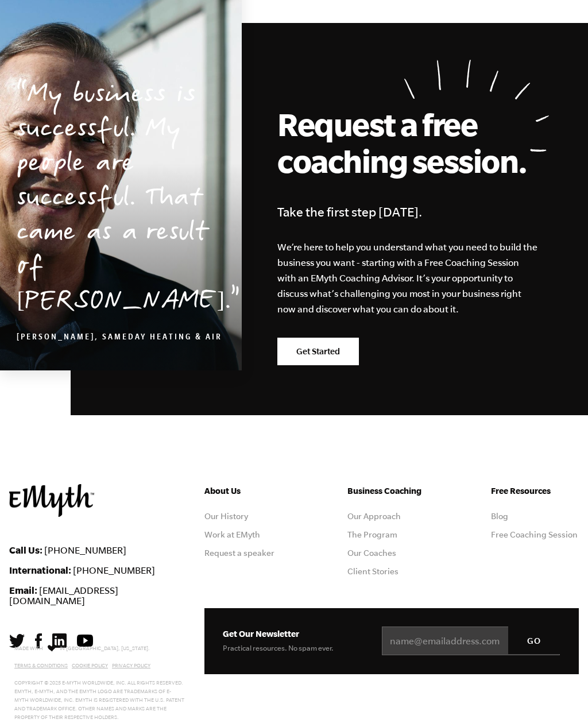  Describe the element at coordinates (319, 352) in the screenshot. I see `a: Get Started` at that location.